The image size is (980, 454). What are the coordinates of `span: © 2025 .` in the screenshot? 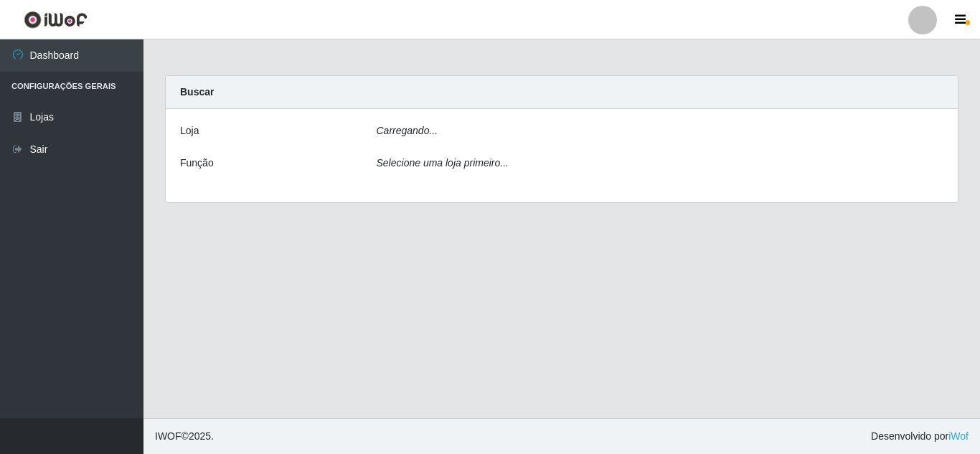 It's located at (185, 436).